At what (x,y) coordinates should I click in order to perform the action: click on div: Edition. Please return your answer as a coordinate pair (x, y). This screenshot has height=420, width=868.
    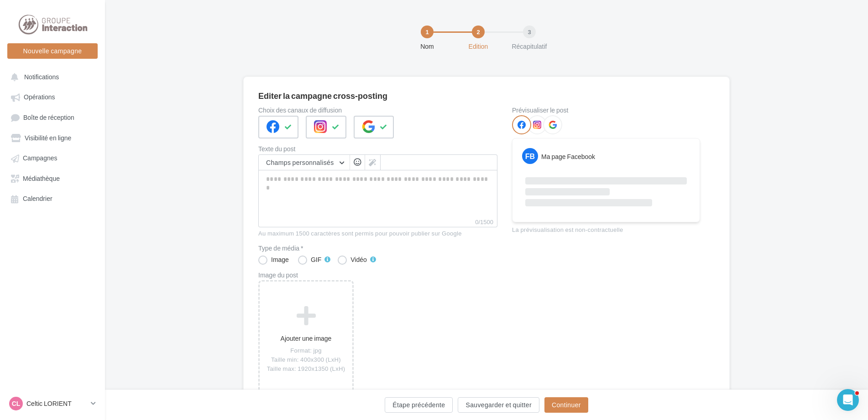
    Looking at the image, I should click on (478, 46).